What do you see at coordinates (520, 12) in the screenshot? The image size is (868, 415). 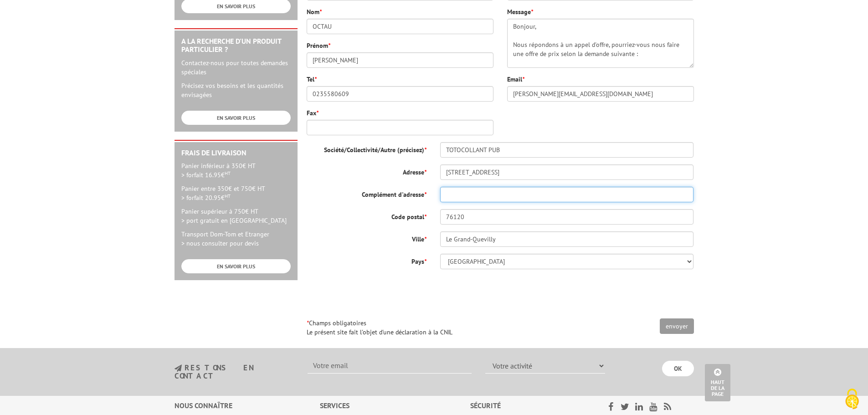 I see `label: Message` at bounding box center [520, 12].